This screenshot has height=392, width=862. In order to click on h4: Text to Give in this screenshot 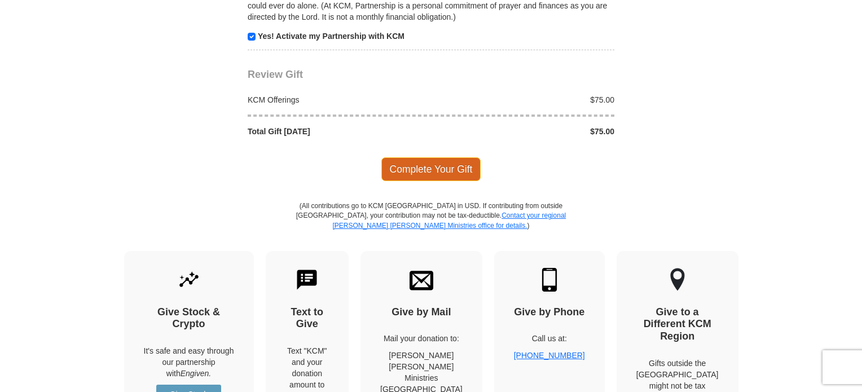, I will do `click(308, 318)`.